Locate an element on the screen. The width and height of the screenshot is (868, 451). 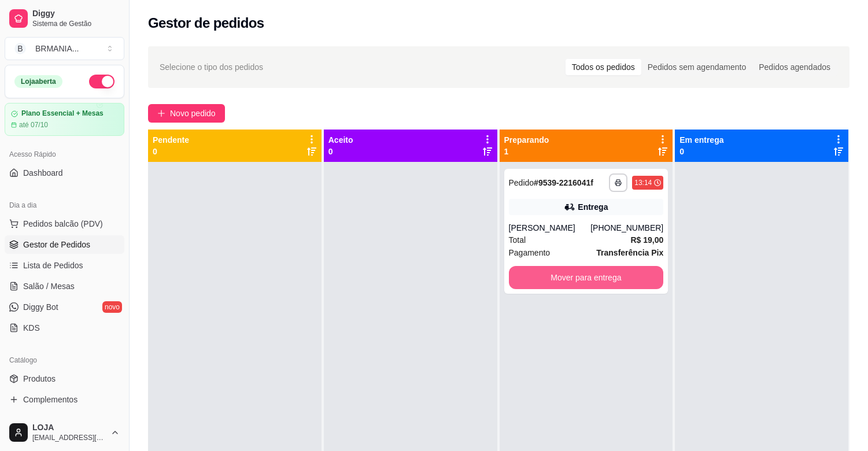
div: BRMANIA ... is located at coordinates (56, 49).